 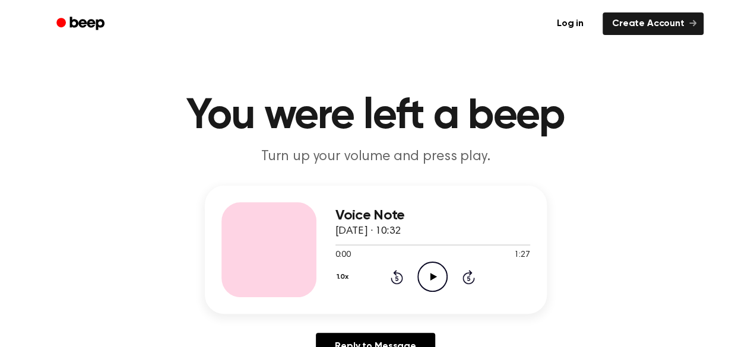 I want to click on h3: Voice Note, so click(x=433, y=215).